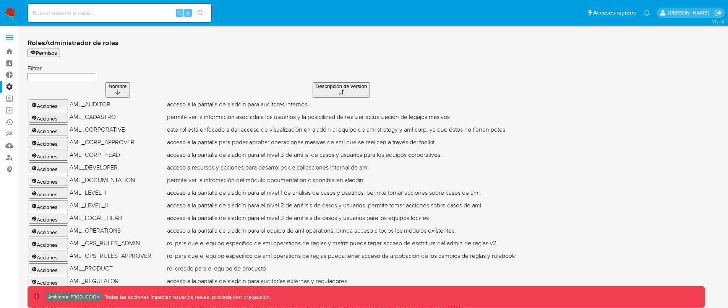  What do you see at coordinates (187, 296) in the screenshot?
I see `p: Todas las acciones impactan usuarios reales, proceda con precaución.` at bounding box center [187, 296].